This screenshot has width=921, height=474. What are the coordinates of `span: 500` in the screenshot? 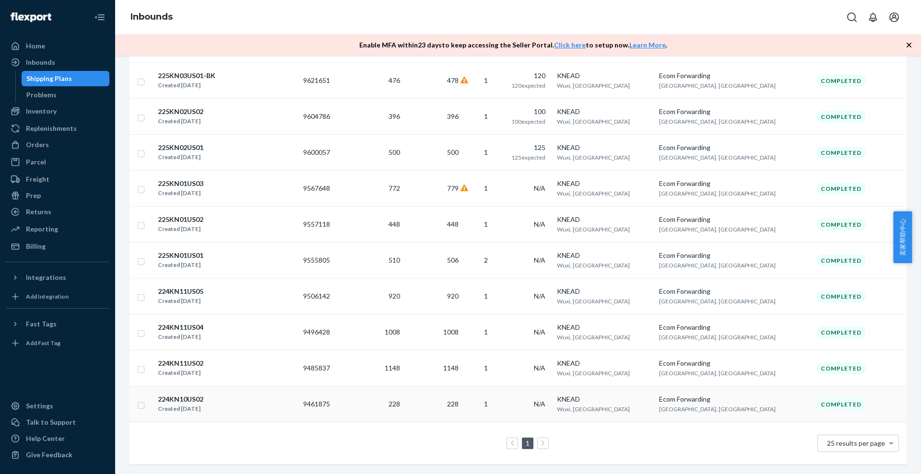 It's located at (453, 152).